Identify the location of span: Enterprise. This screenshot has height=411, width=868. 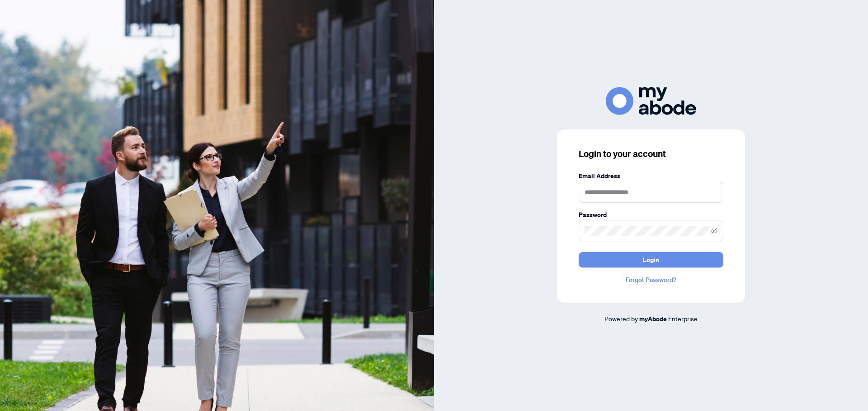
(682, 319).